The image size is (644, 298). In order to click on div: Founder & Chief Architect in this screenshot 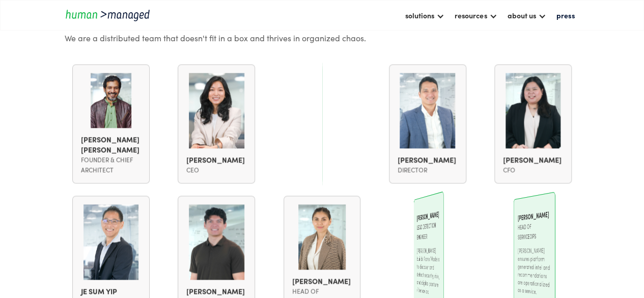, I will do `click(111, 165)`.